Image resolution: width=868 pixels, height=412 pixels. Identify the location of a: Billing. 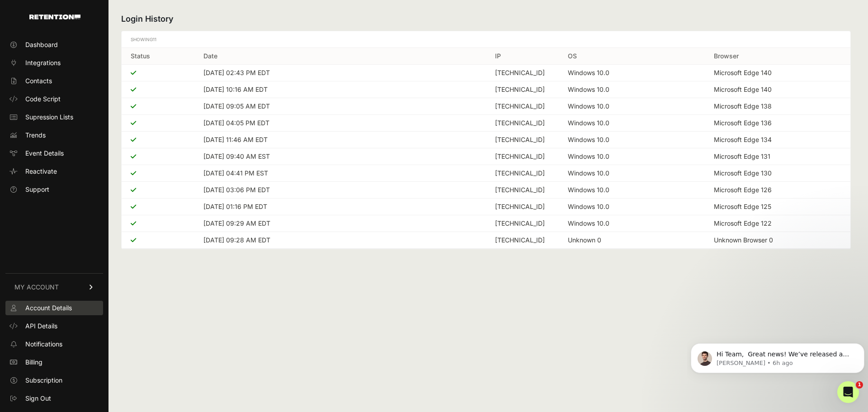
(55, 362).